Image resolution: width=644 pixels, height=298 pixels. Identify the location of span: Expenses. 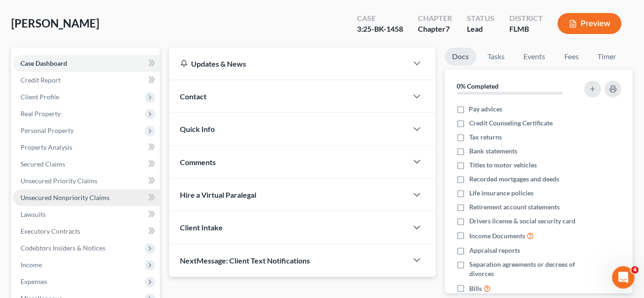
(33, 281).